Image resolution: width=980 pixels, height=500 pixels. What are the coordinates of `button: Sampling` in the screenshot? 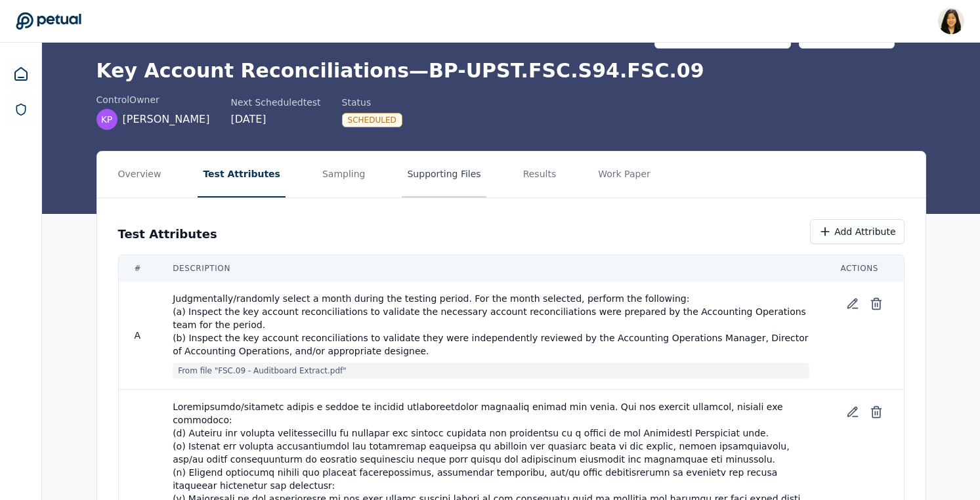 It's located at (344, 174).